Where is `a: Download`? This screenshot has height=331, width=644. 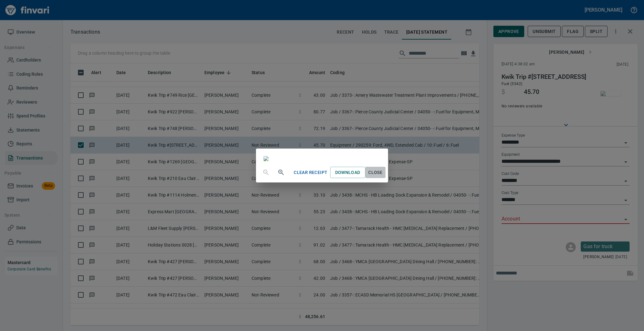
a: Download is located at coordinates (348, 172).